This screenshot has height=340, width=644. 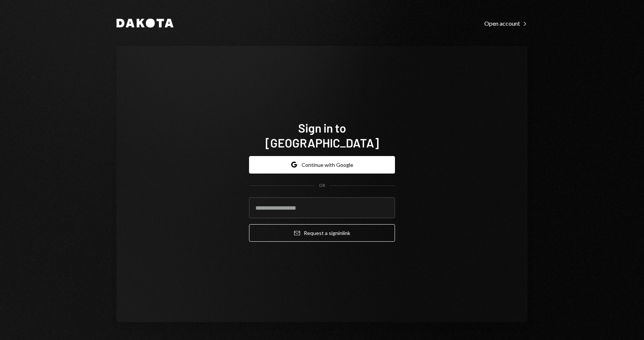 I want to click on button: Request a signinlink, so click(x=322, y=233).